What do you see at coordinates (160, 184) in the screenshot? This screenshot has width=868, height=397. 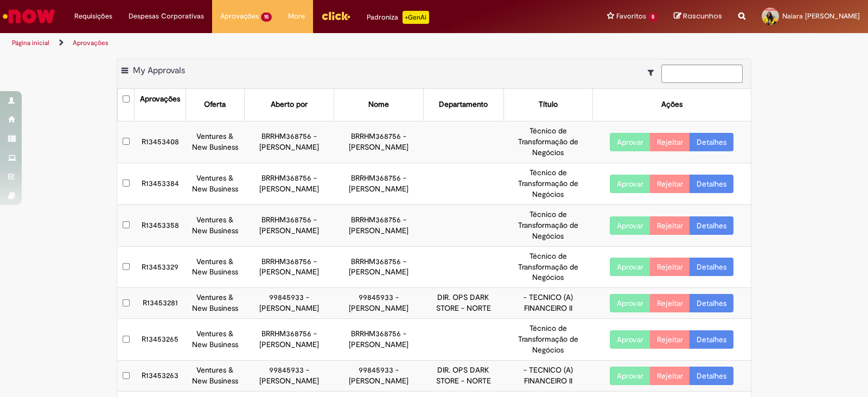 I see `td: R13453384` at bounding box center [160, 184].